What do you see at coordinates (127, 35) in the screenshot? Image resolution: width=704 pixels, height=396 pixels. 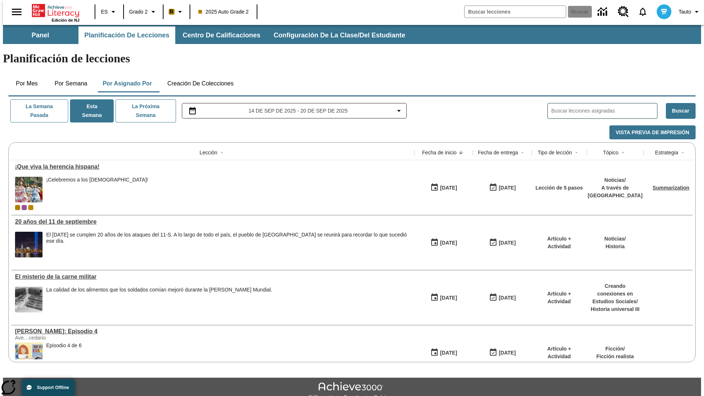 I see `button: Planificación de lecciones` at bounding box center [127, 35].